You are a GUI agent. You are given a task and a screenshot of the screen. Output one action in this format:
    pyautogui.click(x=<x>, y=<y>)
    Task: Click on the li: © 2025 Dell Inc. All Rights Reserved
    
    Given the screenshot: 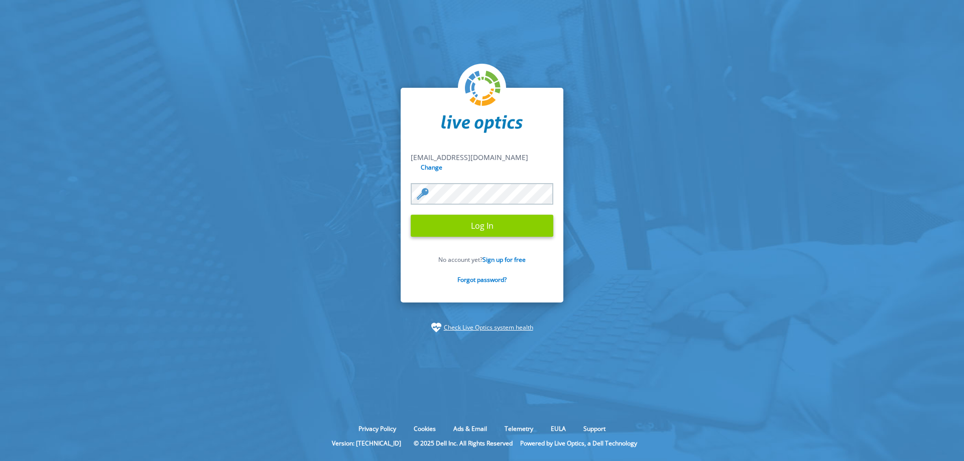 What is the action you would take?
    pyautogui.click(x=463, y=443)
    